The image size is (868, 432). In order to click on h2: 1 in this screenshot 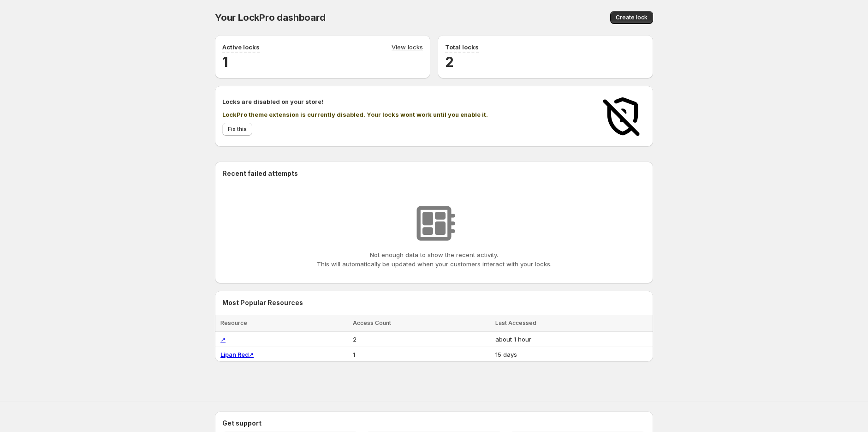, I will do `click(323, 62)`.